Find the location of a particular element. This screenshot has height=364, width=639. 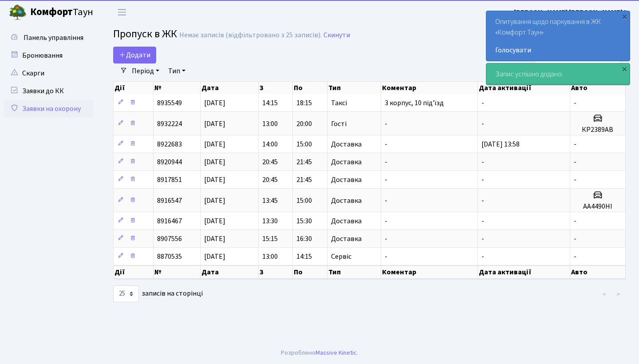

th: Коментар is located at coordinates (429, 88).